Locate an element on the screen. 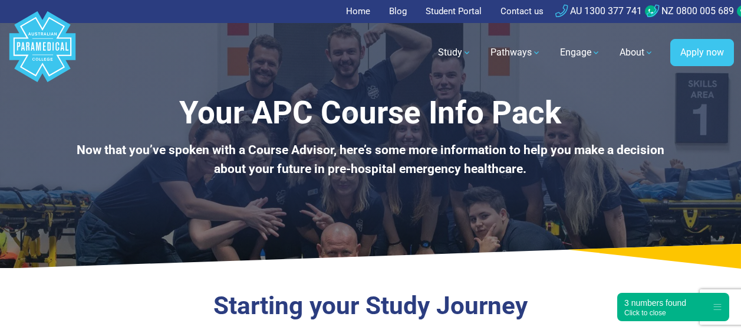  a: Pathways is located at coordinates (516, 52).